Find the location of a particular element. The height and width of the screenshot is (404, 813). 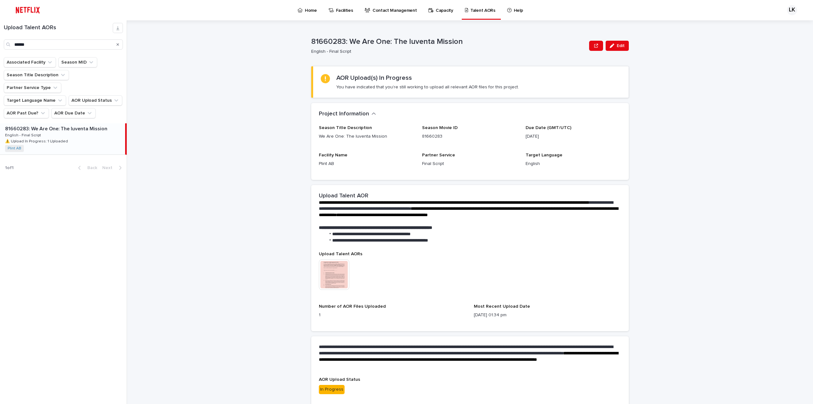

p: You have indicated that you're still working to upload all relevant AOR files for this project. is located at coordinates (427, 87).